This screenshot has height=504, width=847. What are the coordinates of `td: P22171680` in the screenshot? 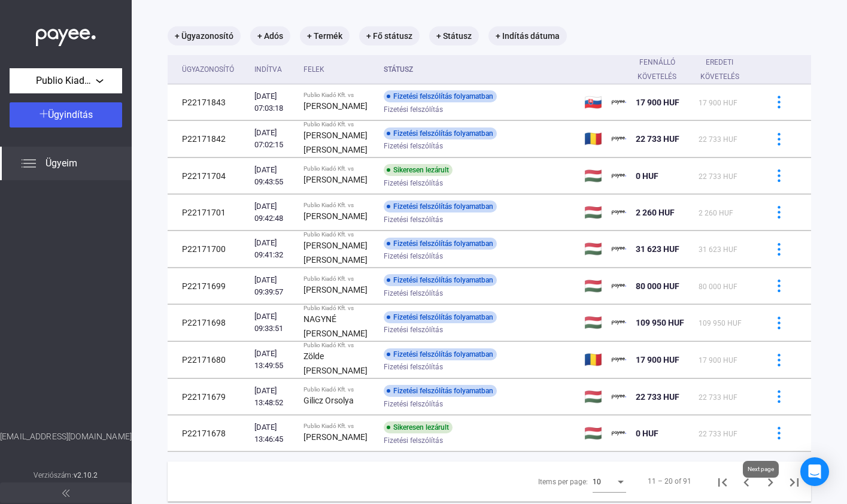 It's located at (208, 360).